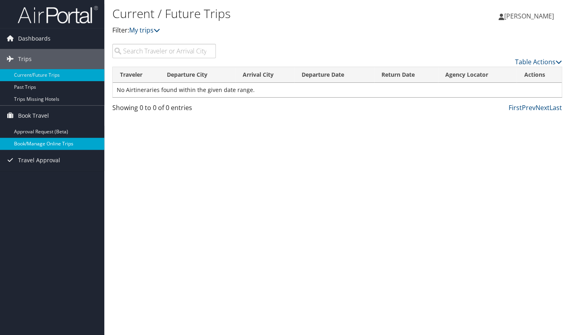 The height and width of the screenshot is (335, 570). Describe the element at coordinates (539, 75) in the screenshot. I see `th: Actions` at that location.